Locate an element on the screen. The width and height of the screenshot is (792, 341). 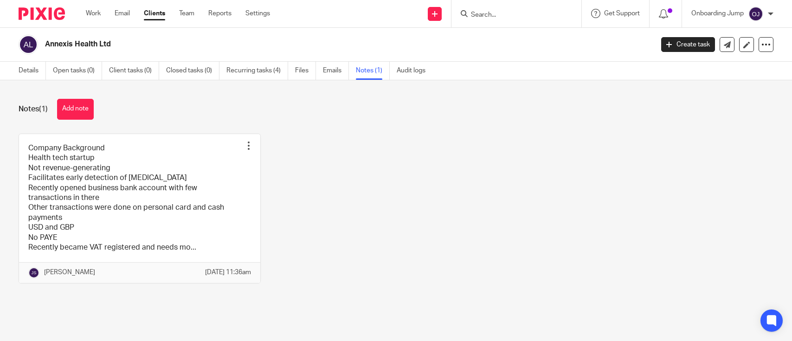
a: Clients is located at coordinates (154, 13).